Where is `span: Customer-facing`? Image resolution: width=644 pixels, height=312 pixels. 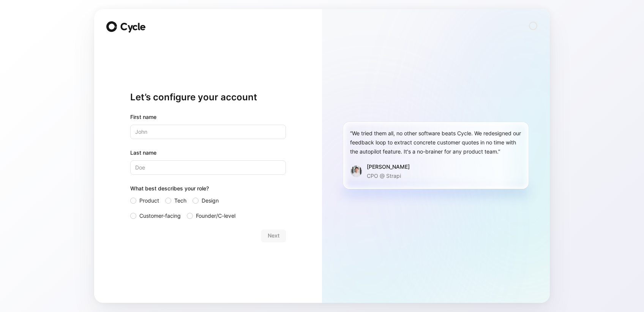 span: Customer-facing is located at coordinates (160, 216).